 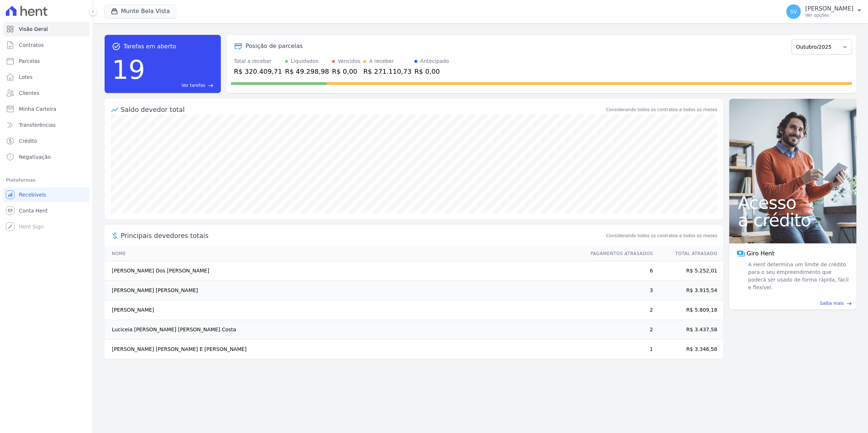 I want to click on a: Conta Hent, so click(x=46, y=210).